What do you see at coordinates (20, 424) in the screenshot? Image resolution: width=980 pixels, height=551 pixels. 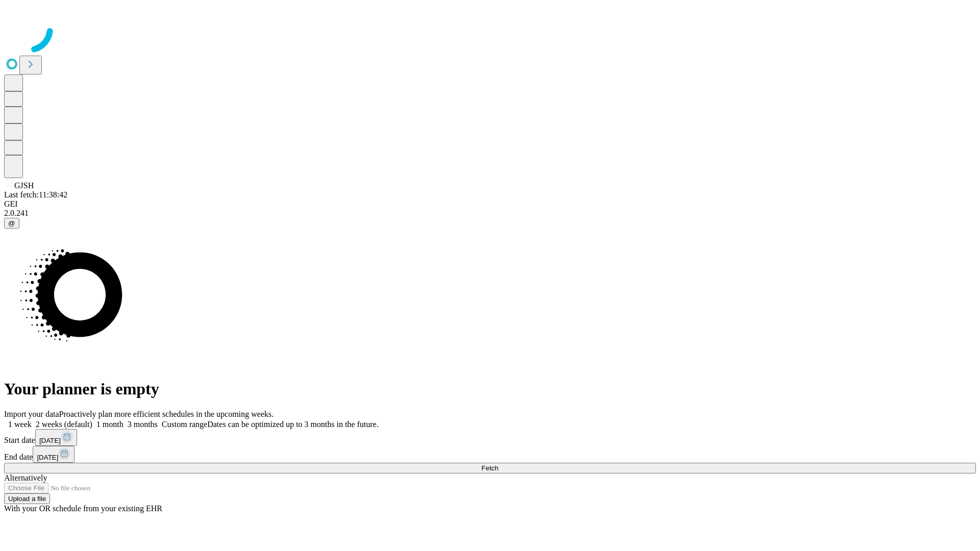 I see `span: 1 week` at bounding box center [20, 424].